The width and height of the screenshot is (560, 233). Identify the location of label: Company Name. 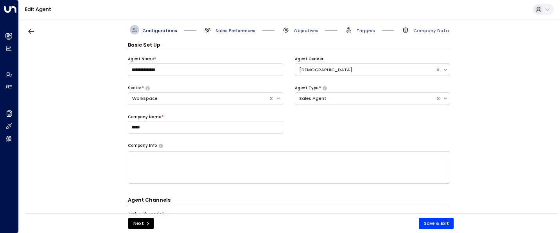
(144, 117).